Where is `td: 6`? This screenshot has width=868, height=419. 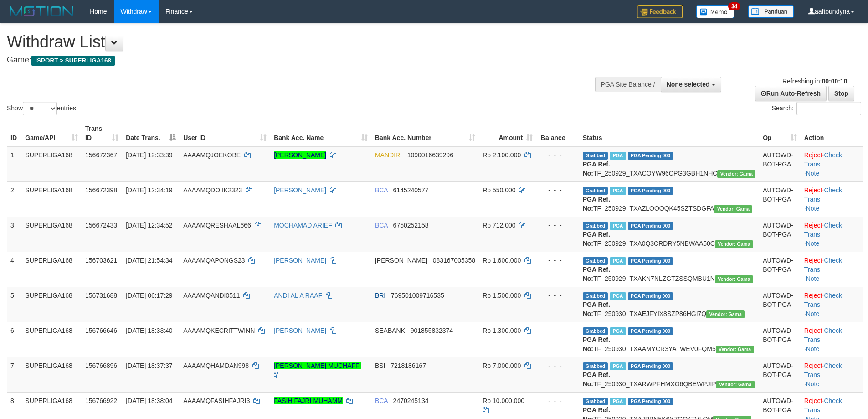
td: 6 is located at coordinates (14, 339).